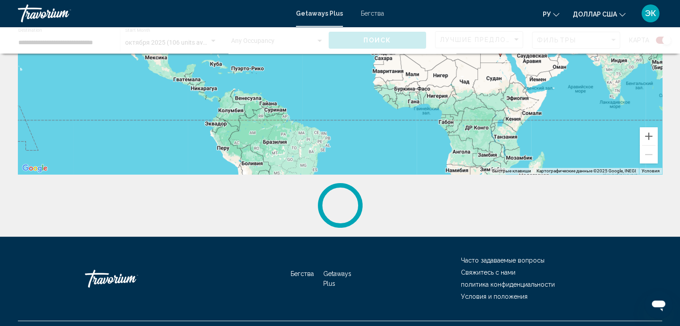  Describe the element at coordinates (488, 273) in the screenshot. I see `a: Свяжитесь с нами` at that location.